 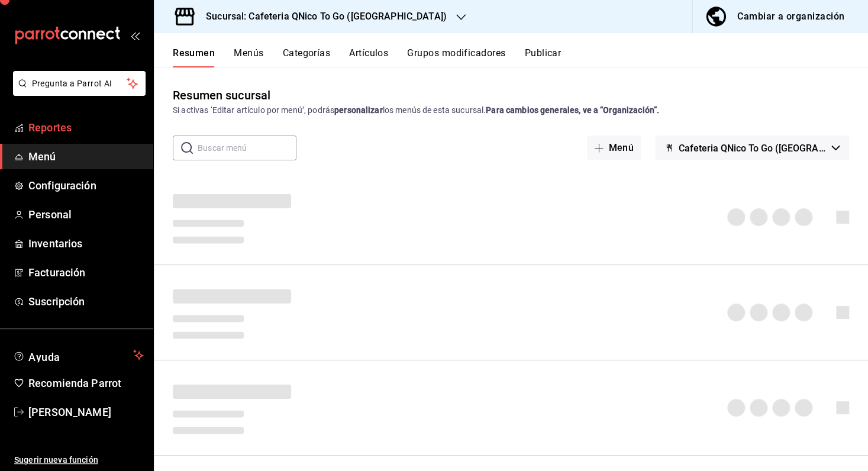 I want to click on input: Buscar menú, so click(x=247, y=148).